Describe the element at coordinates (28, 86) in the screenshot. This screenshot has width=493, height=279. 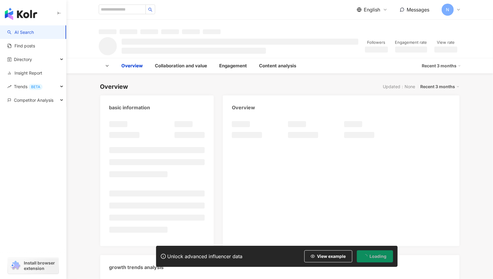
I see `span: Trends` at that location.